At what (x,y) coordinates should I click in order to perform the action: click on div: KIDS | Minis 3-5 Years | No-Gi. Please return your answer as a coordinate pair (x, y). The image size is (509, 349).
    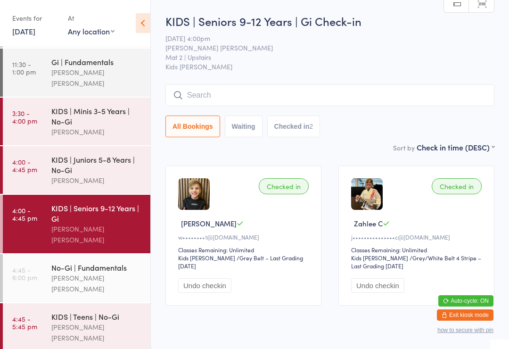
    Looking at the image, I should click on (97, 116).